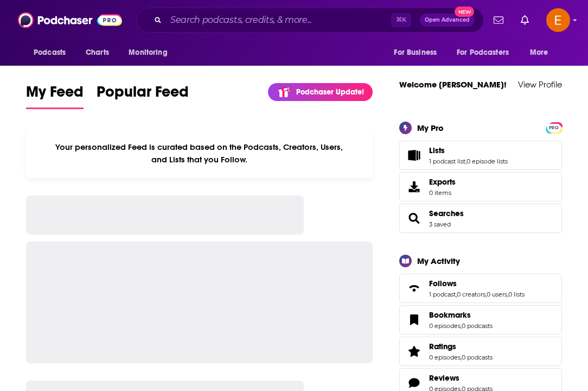 The width and height of the screenshot is (588, 391). I want to click on span: Reviews, so click(445, 378).